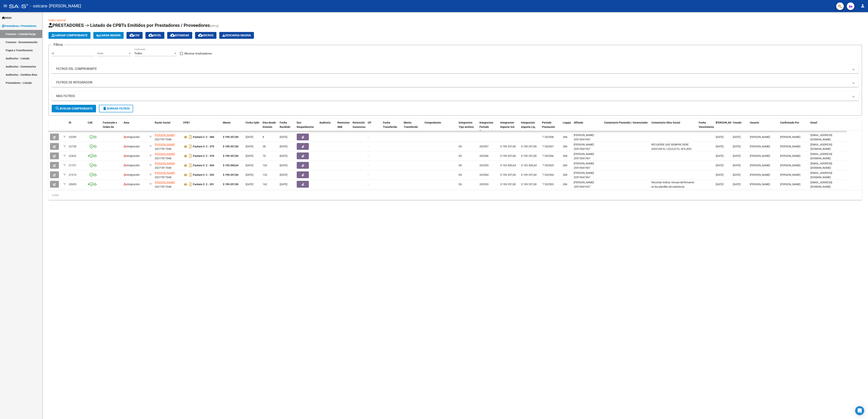 Image resolution: width=868 pixels, height=419 pixels. I want to click on span: 202503, so click(484, 184).